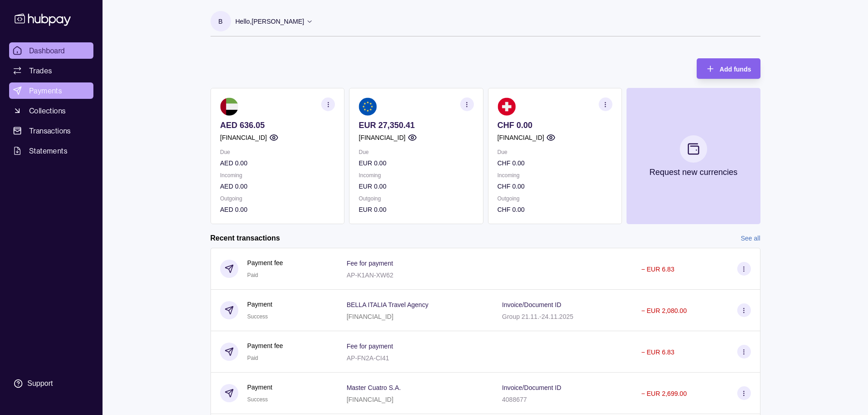 Image resolution: width=868 pixels, height=415 pixels. Describe the element at coordinates (47, 111) in the screenshot. I see `span: Collections` at that location.